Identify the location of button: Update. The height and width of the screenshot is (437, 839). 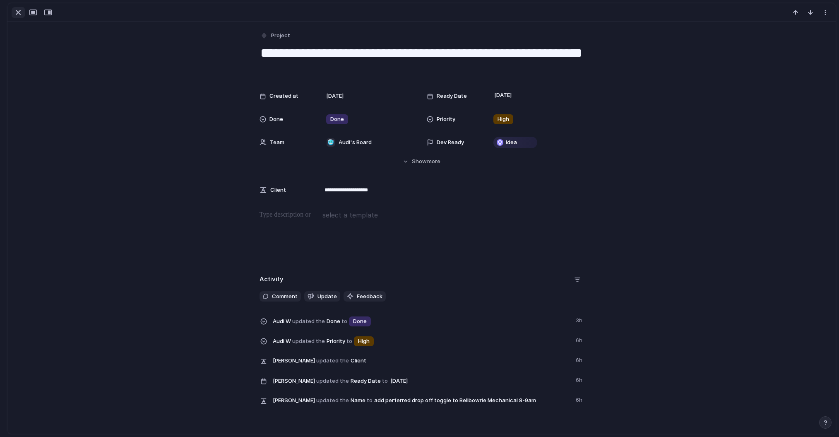
(322, 296).